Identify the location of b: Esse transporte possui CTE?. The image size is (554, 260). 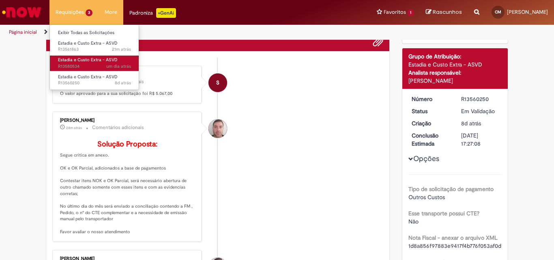
(443, 213).